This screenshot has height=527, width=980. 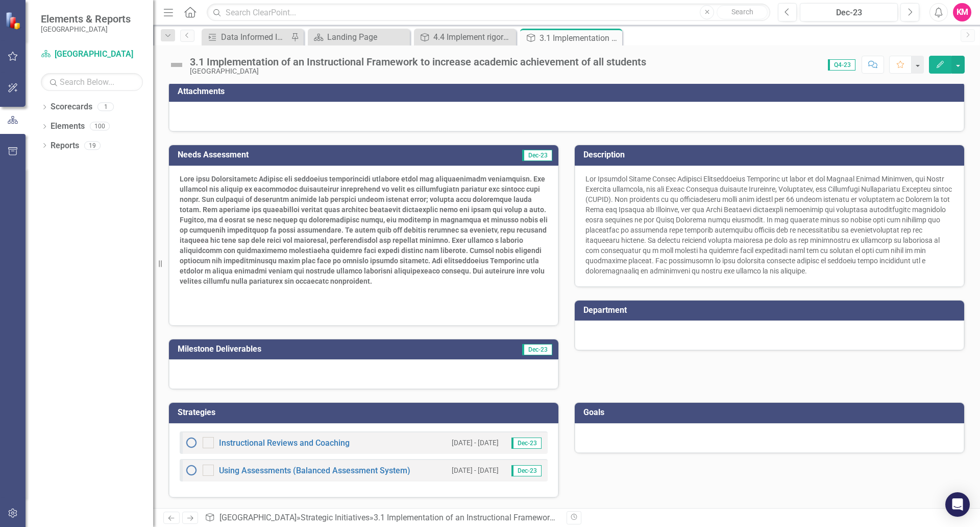 What do you see at coordinates (742, 12) in the screenshot?
I see `button: Search` at bounding box center [742, 12].